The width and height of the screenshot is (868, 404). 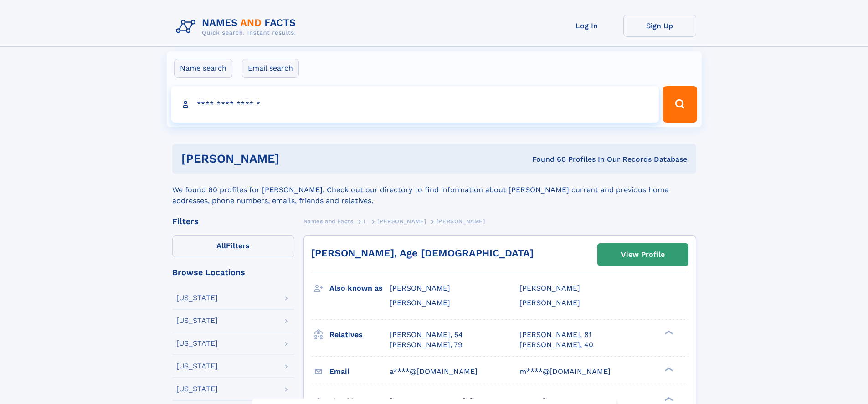 What do you see at coordinates (587, 25) in the screenshot?
I see `a: Log In` at bounding box center [587, 25].